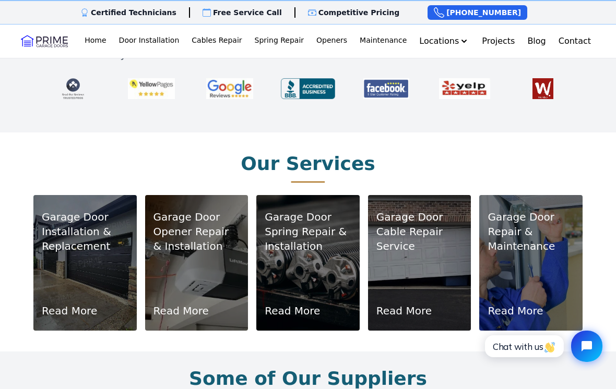 Image resolution: width=616 pixels, height=389 pixels. What do you see at coordinates (308, 263) in the screenshot?
I see `img: Garage door spring repair` at bounding box center [308, 263].